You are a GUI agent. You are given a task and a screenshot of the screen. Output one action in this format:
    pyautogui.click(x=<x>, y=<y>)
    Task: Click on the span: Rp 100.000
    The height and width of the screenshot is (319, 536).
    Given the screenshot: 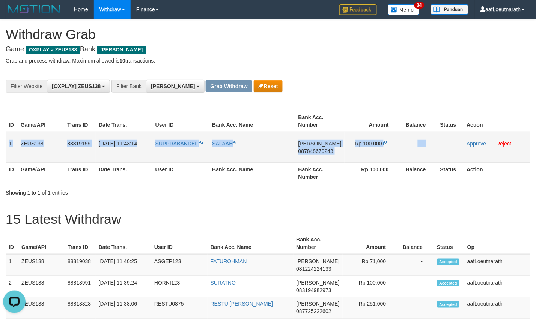 What is the action you would take?
    pyautogui.click(x=368, y=144)
    